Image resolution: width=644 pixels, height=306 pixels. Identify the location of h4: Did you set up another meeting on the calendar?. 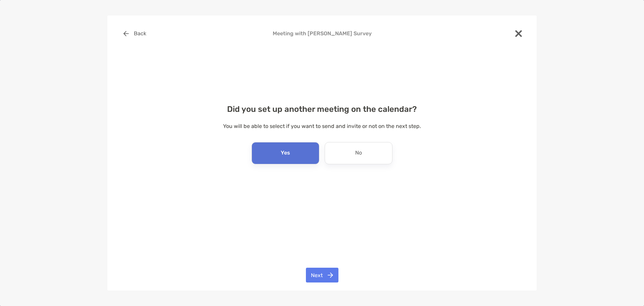
(322, 109).